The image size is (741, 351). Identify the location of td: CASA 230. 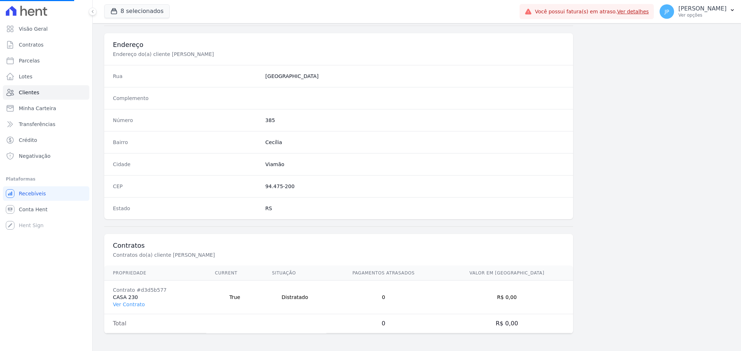
(155, 298).